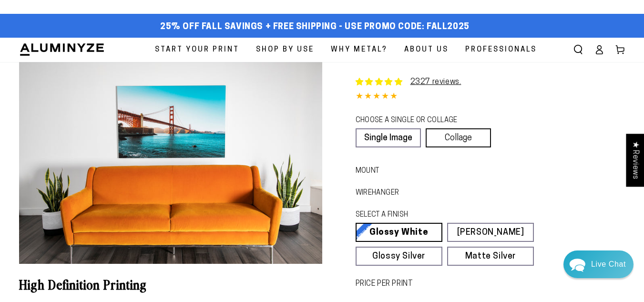  What do you see at coordinates (426, 50) in the screenshot?
I see `span: About Us` at bounding box center [426, 50].